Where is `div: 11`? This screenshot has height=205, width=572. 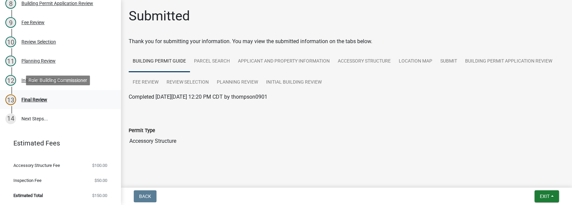
div: 11 is located at coordinates (11, 61).